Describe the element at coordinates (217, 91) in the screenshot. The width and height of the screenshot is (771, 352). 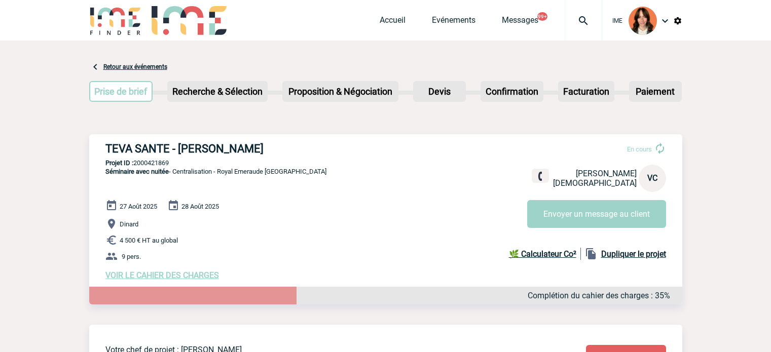
I see `p: Recherche & Sélection` at that location.